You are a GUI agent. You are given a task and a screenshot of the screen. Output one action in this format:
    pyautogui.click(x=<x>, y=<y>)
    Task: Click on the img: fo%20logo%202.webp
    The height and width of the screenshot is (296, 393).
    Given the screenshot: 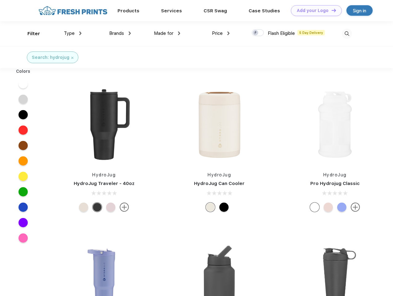 What is the action you would take?
    pyautogui.click(x=73, y=10)
    